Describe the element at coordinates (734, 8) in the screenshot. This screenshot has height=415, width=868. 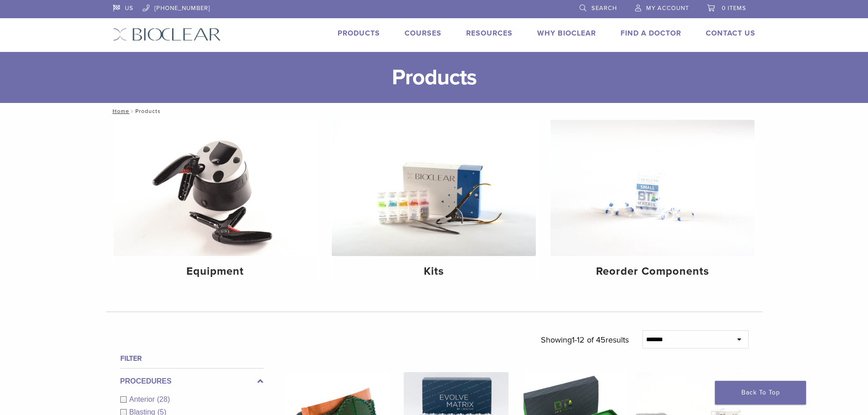
I see `span: 0 items` at that location.